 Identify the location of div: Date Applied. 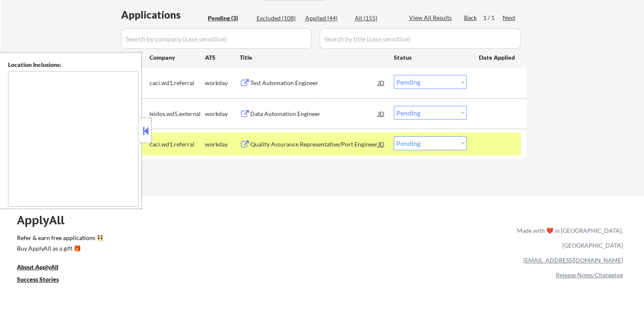
(497, 57).